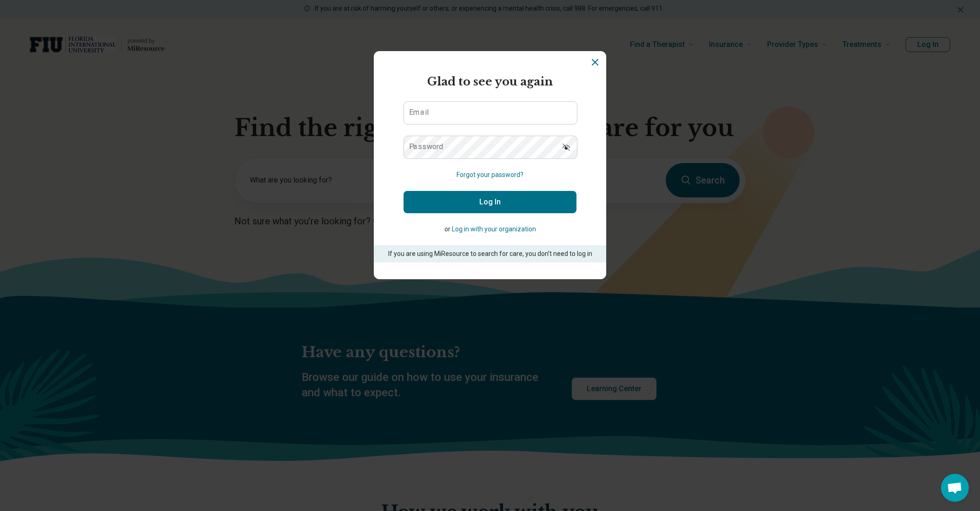 The height and width of the screenshot is (511, 980). I want to click on button: Show password, so click(566, 147).